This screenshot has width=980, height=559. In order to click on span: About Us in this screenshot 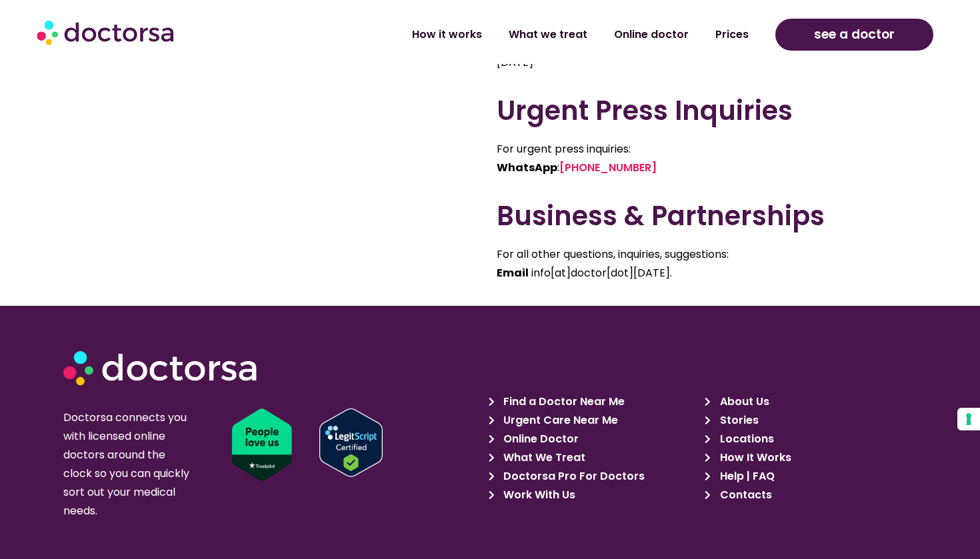, I will do `click(743, 402)`.